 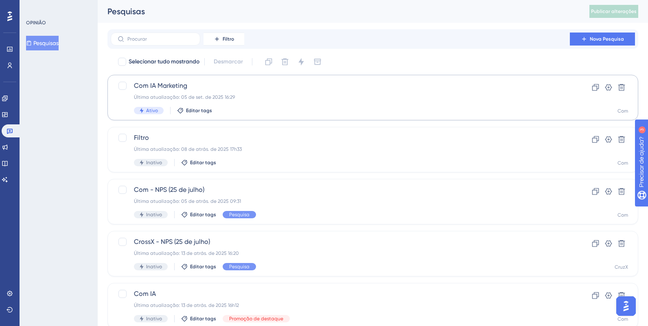 I want to click on font: CruzX, so click(x=621, y=267).